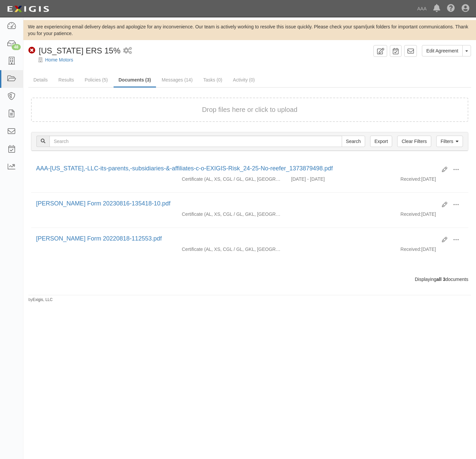 The height and width of the screenshot is (459, 476). What do you see at coordinates (441, 279) in the screenshot?
I see `b: all 3` at bounding box center [441, 279].